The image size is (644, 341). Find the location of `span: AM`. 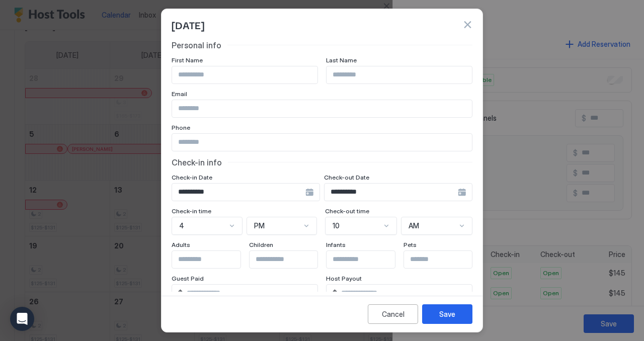

span: AM is located at coordinates (414, 226).